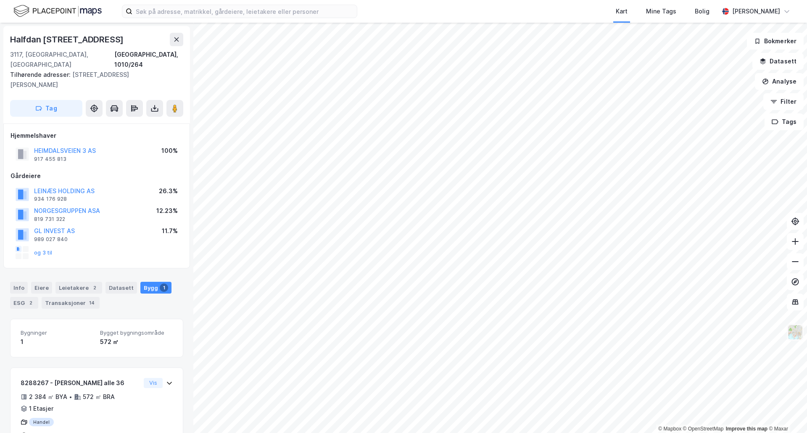 The height and width of the screenshot is (433, 807). Describe the element at coordinates (169, 151) in the screenshot. I see `div: 100%` at that location.